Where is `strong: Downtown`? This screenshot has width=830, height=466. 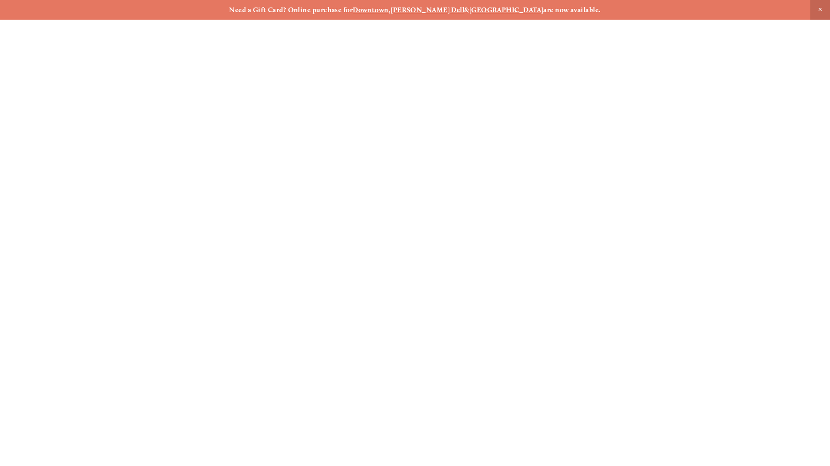
strong: Downtown is located at coordinates (371, 10).